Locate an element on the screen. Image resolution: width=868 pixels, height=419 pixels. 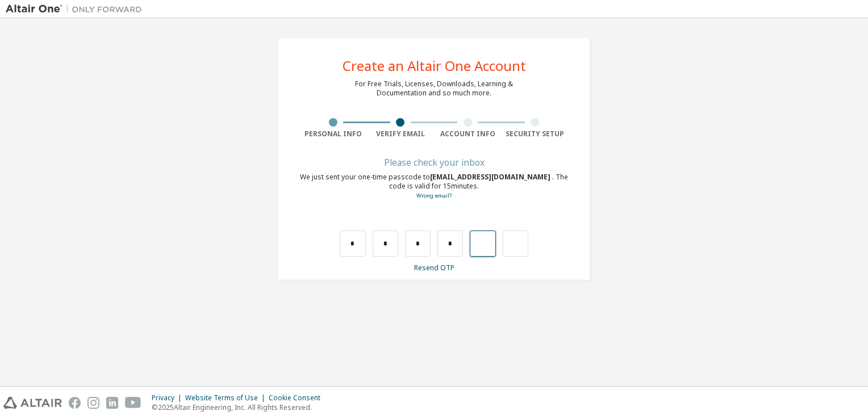
div: Cookie Consent is located at coordinates (298, 398).